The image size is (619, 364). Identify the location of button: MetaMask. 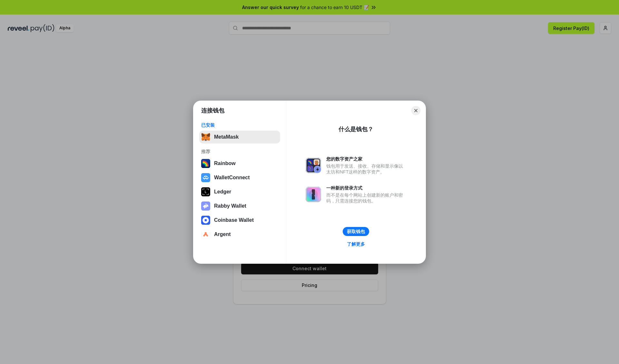
(240, 137).